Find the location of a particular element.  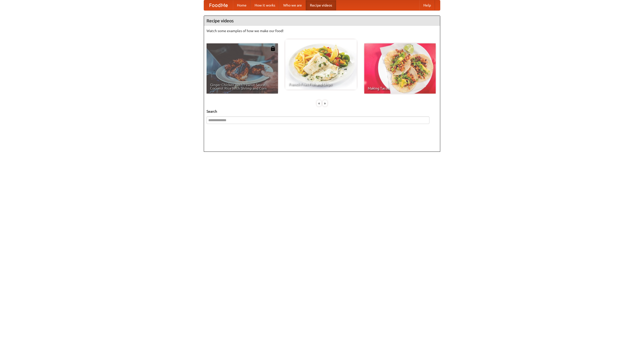

a: Recipe videos is located at coordinates (321, 5).